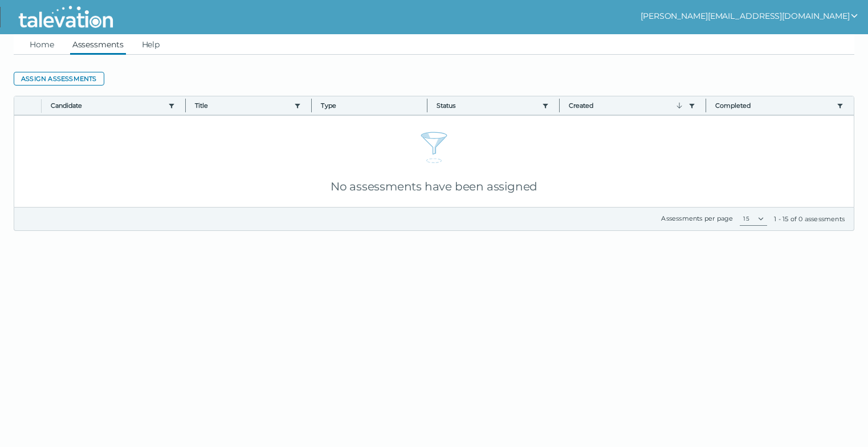 This screenshot has width=868, height=447. What do you see at coordinates (42, 44) in the screenshot?
I see `a: Home` at bounding box center [42, 44].